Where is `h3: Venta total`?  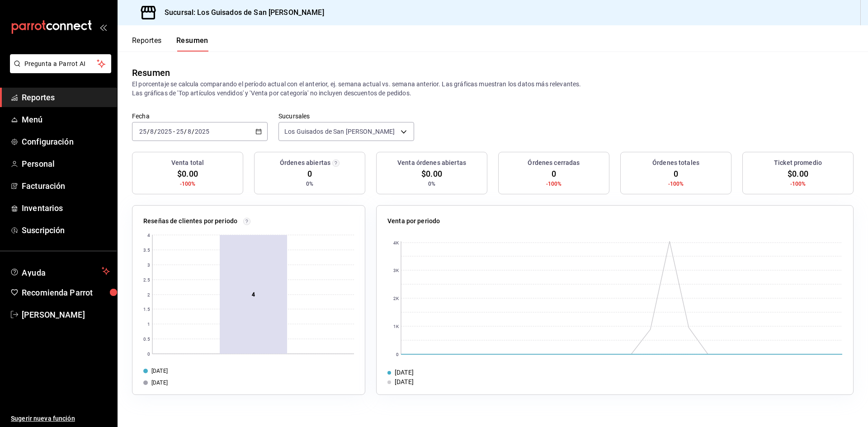 h3: Venta total is located at coordinates (188, 163).